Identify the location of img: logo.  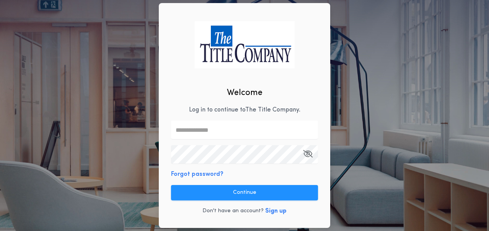
(245, 44).